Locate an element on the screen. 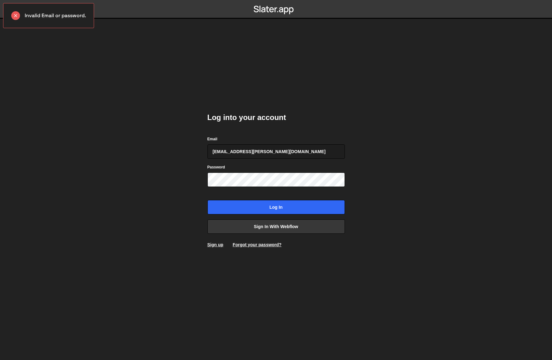  h2: Log into your account is located at coordinates (276, 117).